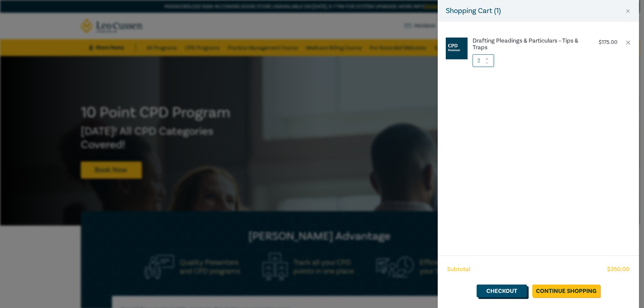 The image size is (644, 308). What do you see at coordinates (628, 11) in the screenshot?
I see `button: Close` at bounding box center [628, 11].